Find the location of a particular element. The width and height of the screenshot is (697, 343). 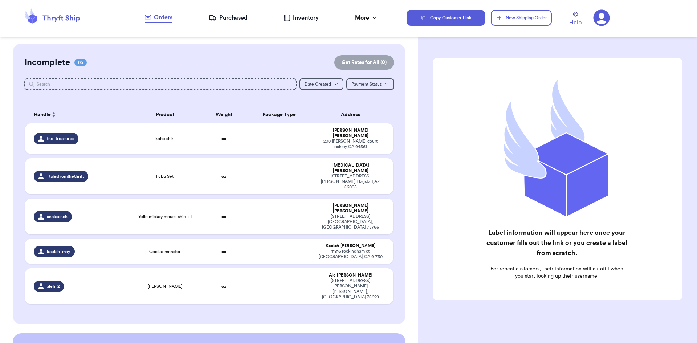

span: aleh_2 is located at coordinates (53, 286).